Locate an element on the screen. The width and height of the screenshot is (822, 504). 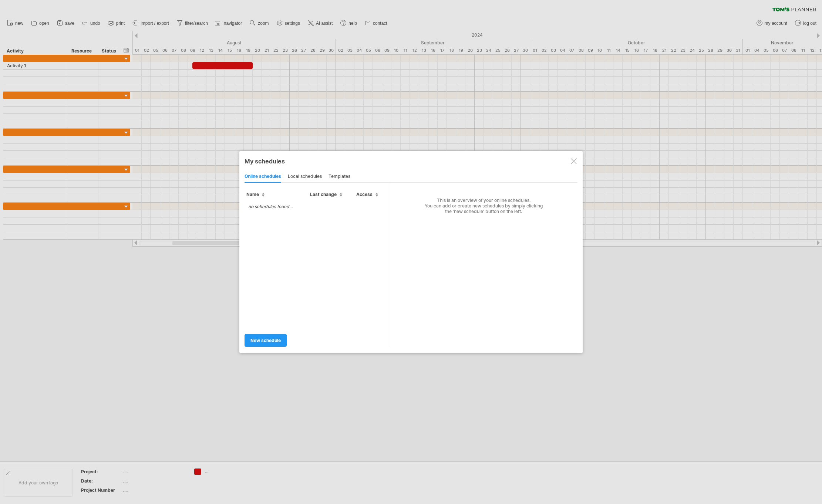
td: no schedules found... is located at coordinates (270, 206).